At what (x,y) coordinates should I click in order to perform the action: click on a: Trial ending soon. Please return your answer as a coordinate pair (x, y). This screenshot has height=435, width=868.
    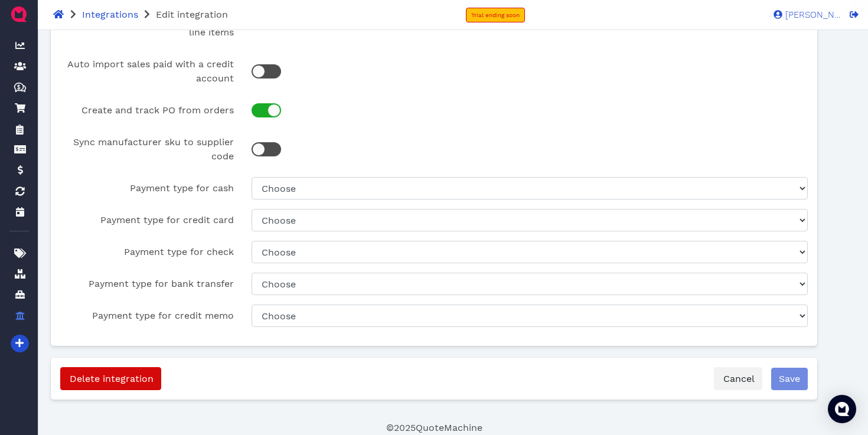
    Looking at the image, I should click on (495, 15).